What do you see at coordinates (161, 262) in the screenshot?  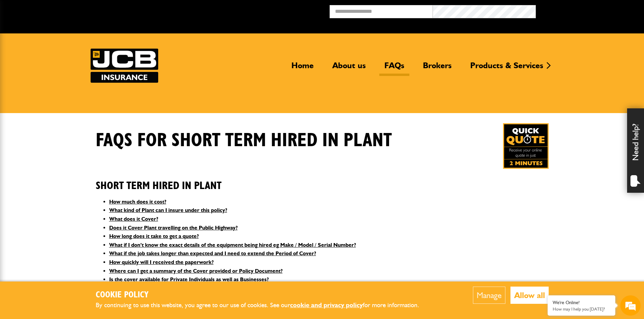 I see `a: How quickly will I received the paperwork?` at bounding box center [161, 262].